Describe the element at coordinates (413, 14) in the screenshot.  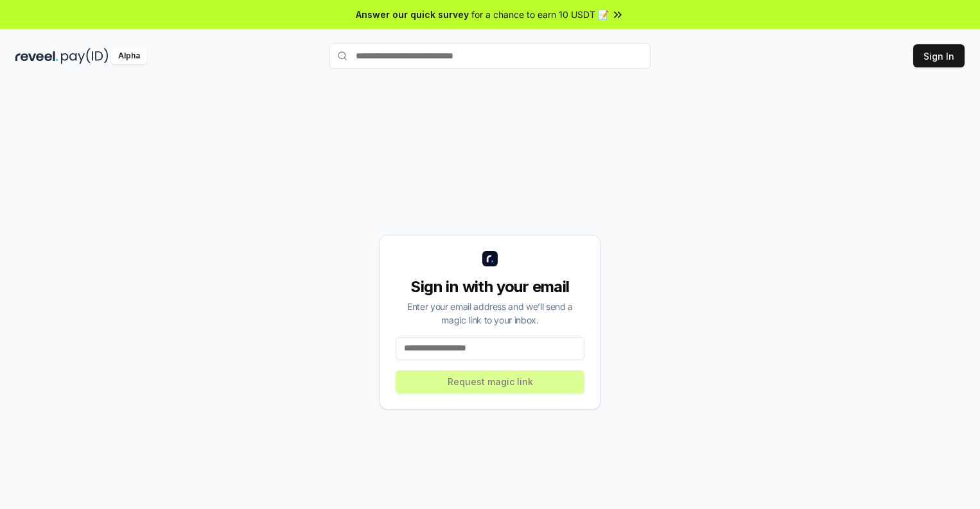
I see `span: Answer our quick survey` at that location.